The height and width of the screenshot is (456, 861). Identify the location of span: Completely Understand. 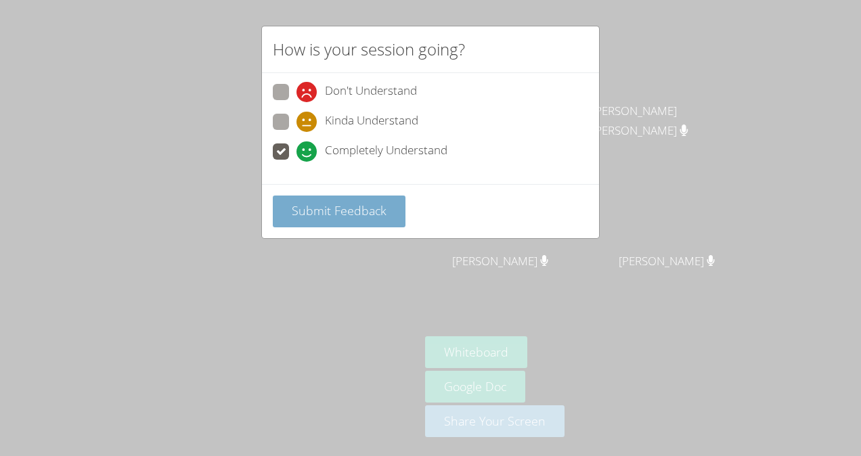
(386, 152).